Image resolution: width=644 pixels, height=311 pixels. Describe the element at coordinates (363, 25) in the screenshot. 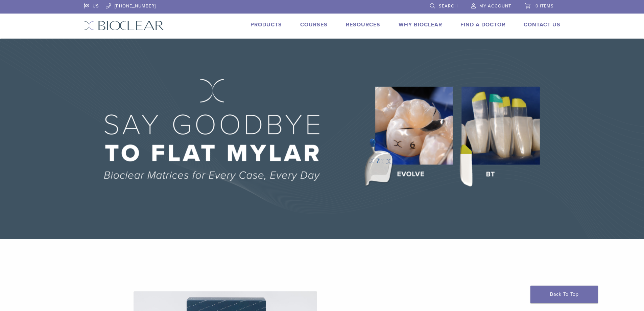

I see `a: Resources` at that location.